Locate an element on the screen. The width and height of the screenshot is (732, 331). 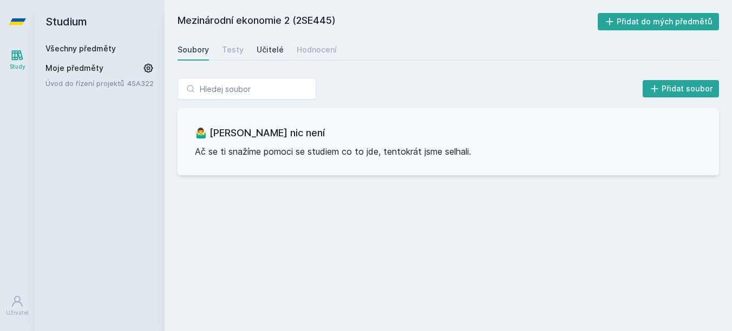
div: Soubory is located at coordinates (193, 50).